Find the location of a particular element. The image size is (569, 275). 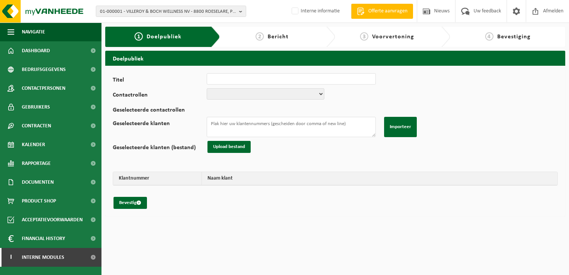

span: Contactpersonen is located at coordinates (44, 88).